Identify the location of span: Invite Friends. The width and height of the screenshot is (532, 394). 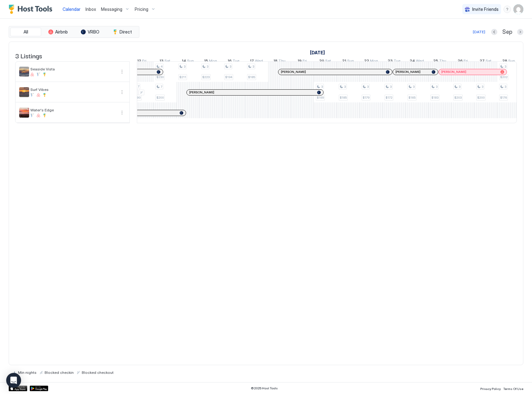
(485, 9).